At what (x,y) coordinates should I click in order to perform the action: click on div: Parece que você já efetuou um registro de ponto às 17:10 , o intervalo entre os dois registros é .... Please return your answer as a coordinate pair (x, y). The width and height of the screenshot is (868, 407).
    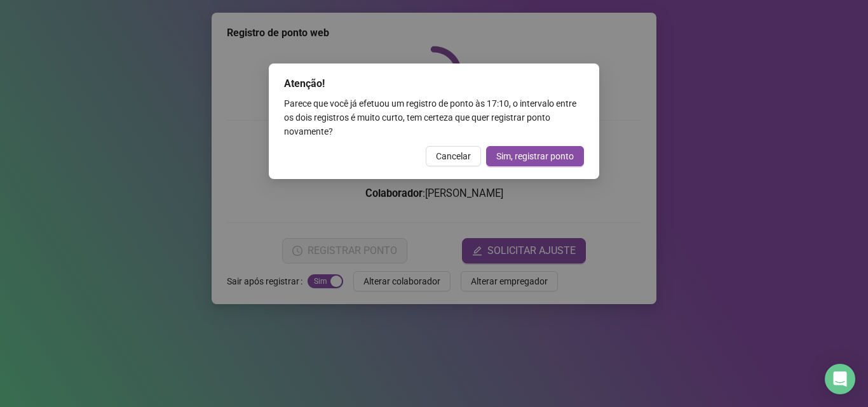
    Looking at the image, I should click on (434, 117).